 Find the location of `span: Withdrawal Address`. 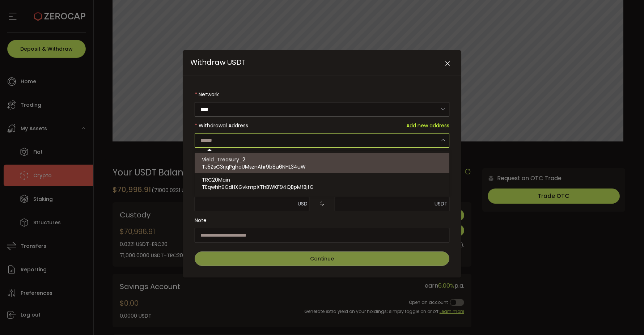

span: Withdrawal Address is located at coordinates (223, 126).